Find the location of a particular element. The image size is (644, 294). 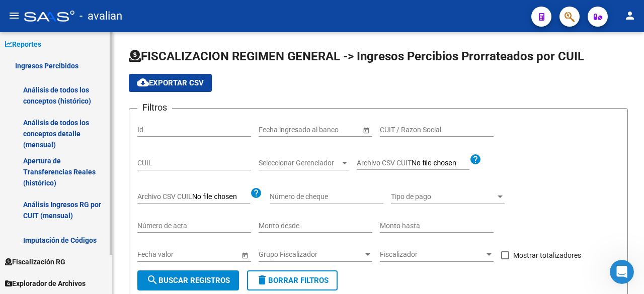

input: Archivo CSV CUIL is located at coordinates (221, 197).